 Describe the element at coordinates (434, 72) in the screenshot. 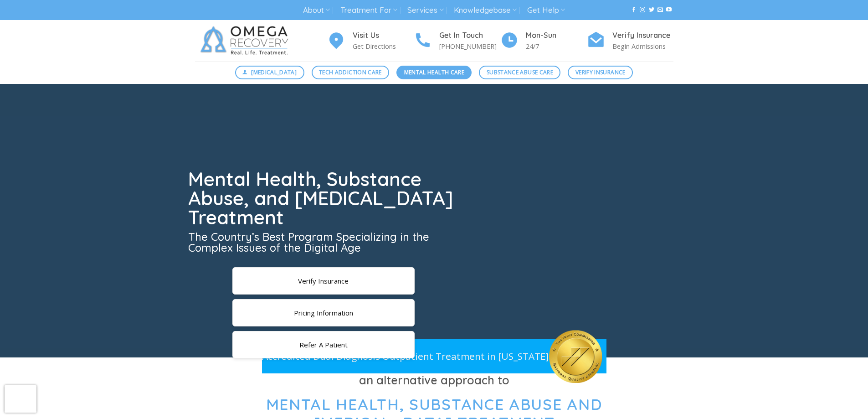

I see `span: Mental Health Care` at that location.